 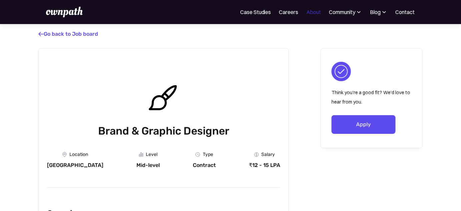 I want to click on img: Graph Icon - Job Board X Webflow Template, so click(x=141, y=154).